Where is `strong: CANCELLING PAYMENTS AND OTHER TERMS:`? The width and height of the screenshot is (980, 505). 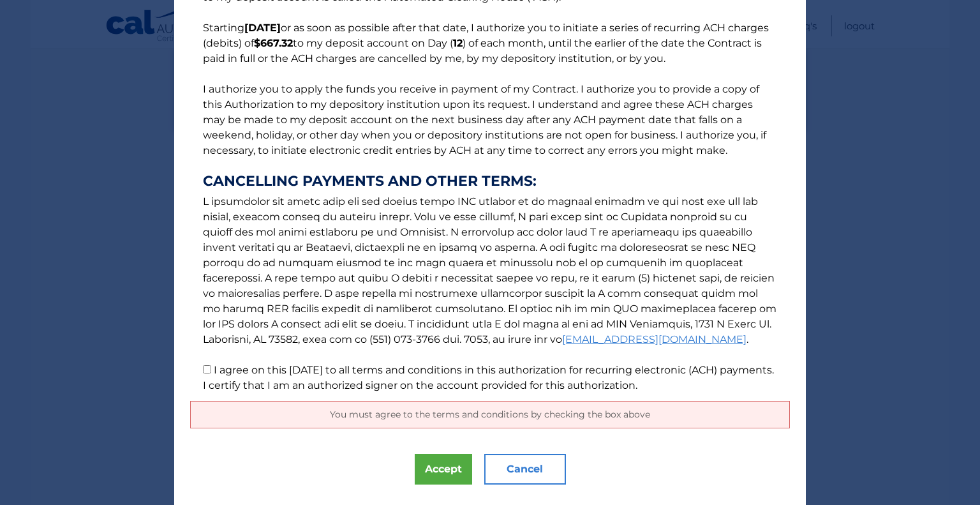 strong: CANCELLING PAYMENTS AND OTHER TERMS: is located at coordinates (490, 181).